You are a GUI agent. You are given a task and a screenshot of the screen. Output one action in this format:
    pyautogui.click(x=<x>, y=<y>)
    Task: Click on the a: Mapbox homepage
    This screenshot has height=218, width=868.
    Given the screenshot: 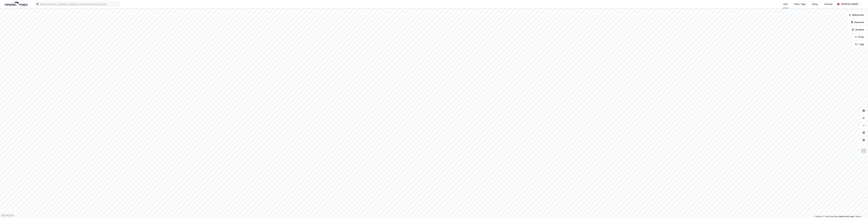 What is the action you would take?
    pyautogui.click(x=8, y=215)
    